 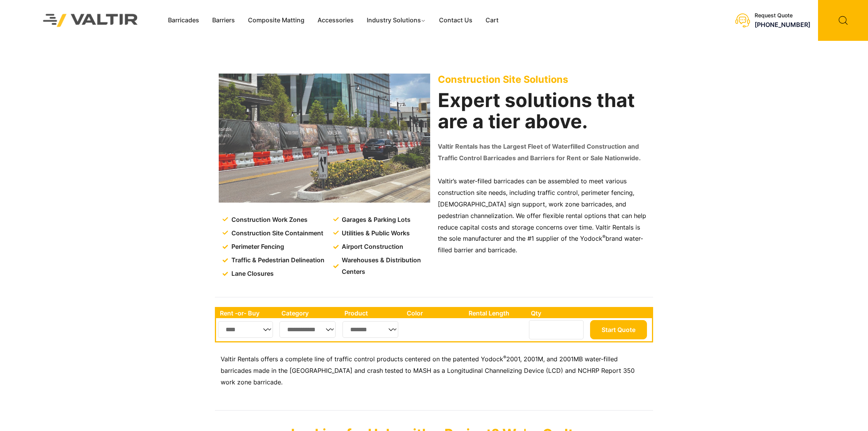 I want to click on a: Barricades, so click(x=183, y=20).